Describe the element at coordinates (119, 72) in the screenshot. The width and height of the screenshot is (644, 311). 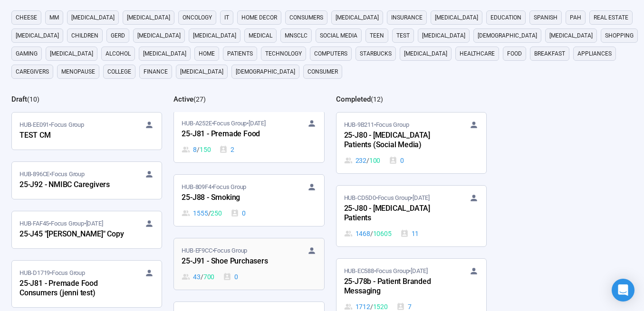
I see `span: college` at that location.